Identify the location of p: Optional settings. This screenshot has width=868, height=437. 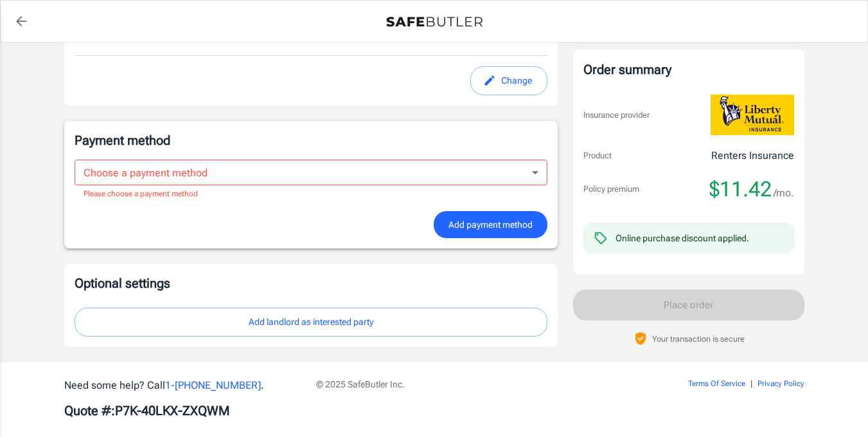
(311, 283).